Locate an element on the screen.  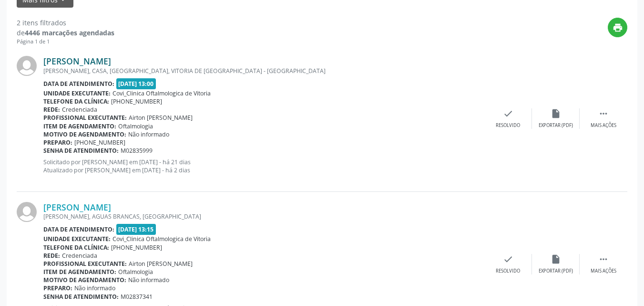
span: M02837341 is located at coordinates (136, 296).